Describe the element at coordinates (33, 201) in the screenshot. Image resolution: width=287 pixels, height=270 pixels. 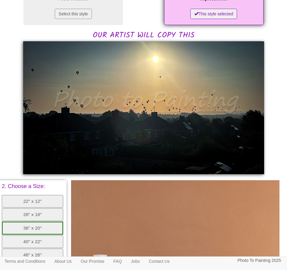
I see `button: 22" x 12"` at that location.